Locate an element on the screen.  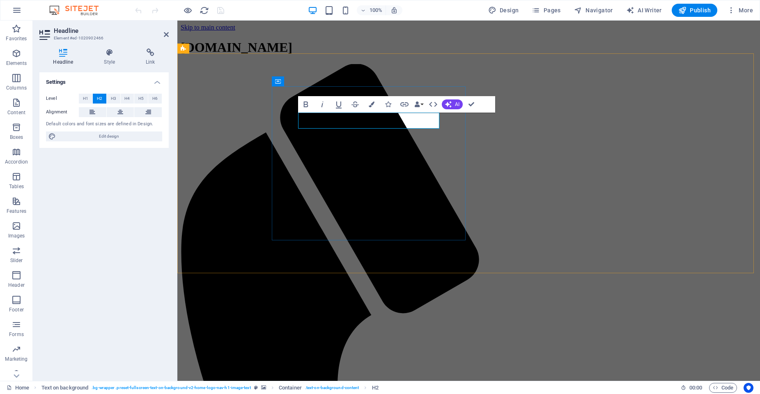
nav: breadcrumb is located at coordinates (210, 387).